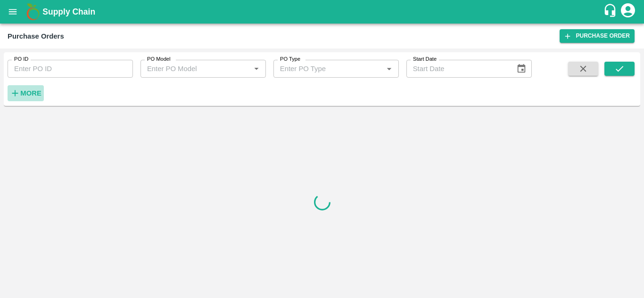 This screenshot has height=298, width=644. I want to click on strong: More, so click(31, 93).